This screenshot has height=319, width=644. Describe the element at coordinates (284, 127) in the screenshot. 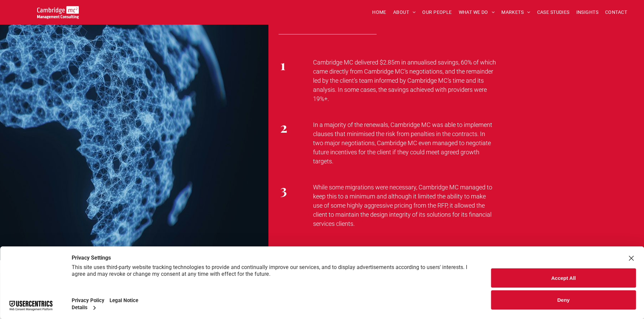

I see `span: 2` at that location.